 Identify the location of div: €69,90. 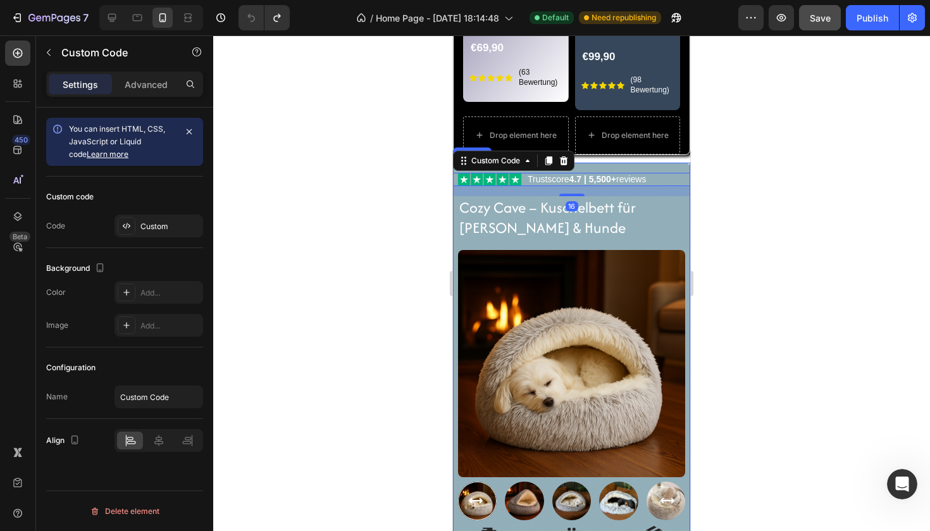
(63, 13).